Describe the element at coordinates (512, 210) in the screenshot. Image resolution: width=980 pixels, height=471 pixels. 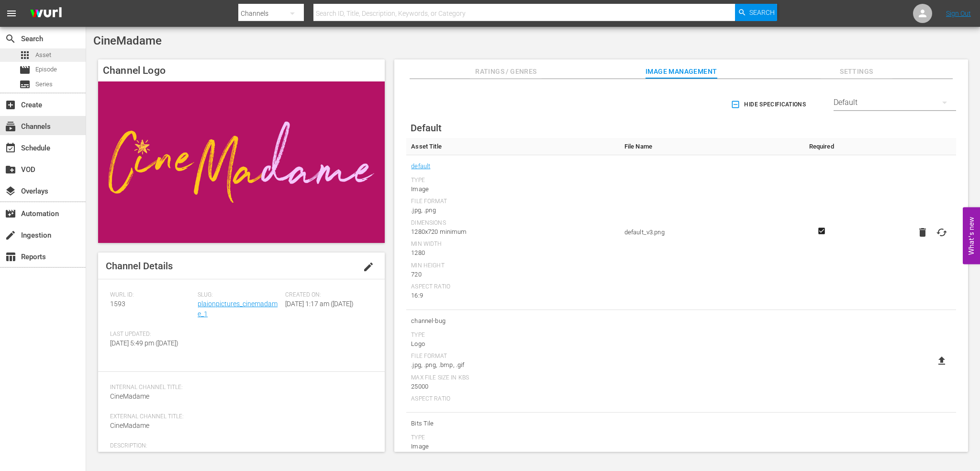
I see `div: .jpg, .png` at that location.